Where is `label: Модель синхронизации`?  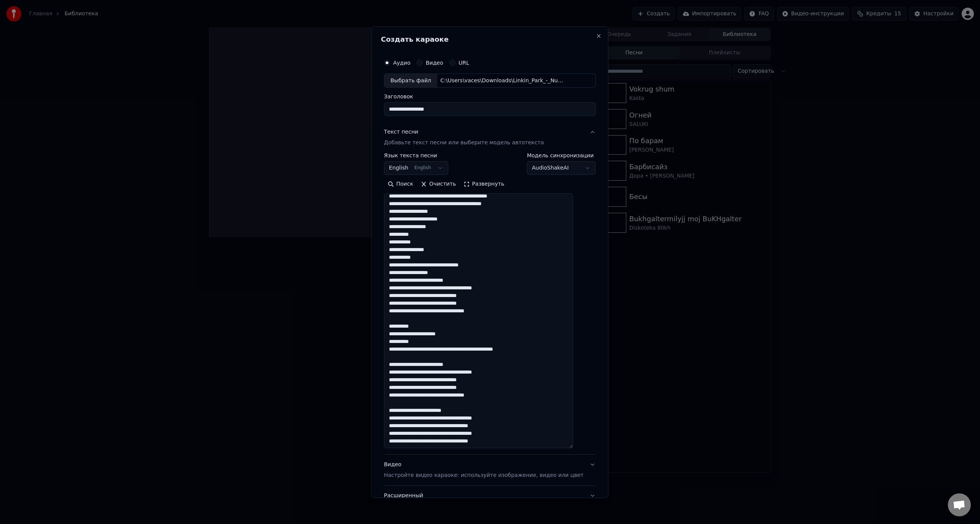 label: Модель синхронизации is located at coordinates (561, 156).